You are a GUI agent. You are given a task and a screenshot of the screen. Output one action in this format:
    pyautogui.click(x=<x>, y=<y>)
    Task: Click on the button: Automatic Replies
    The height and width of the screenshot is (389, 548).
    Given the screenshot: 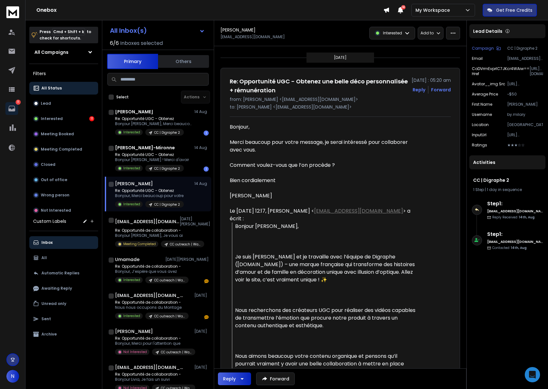 What is the action you would take?
    pyautogui.click(x=64, y=273)
    